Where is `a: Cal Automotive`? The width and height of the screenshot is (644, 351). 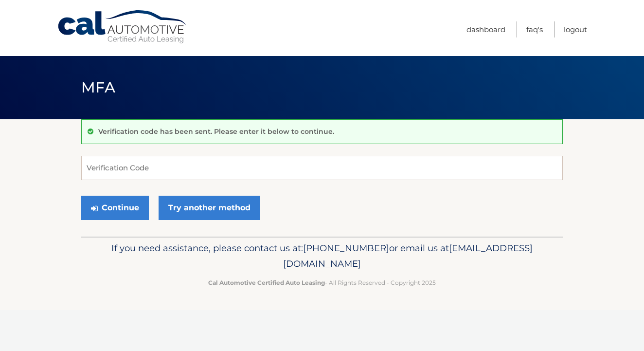
a: Cal Automotive is located at coordinates (123, 27).